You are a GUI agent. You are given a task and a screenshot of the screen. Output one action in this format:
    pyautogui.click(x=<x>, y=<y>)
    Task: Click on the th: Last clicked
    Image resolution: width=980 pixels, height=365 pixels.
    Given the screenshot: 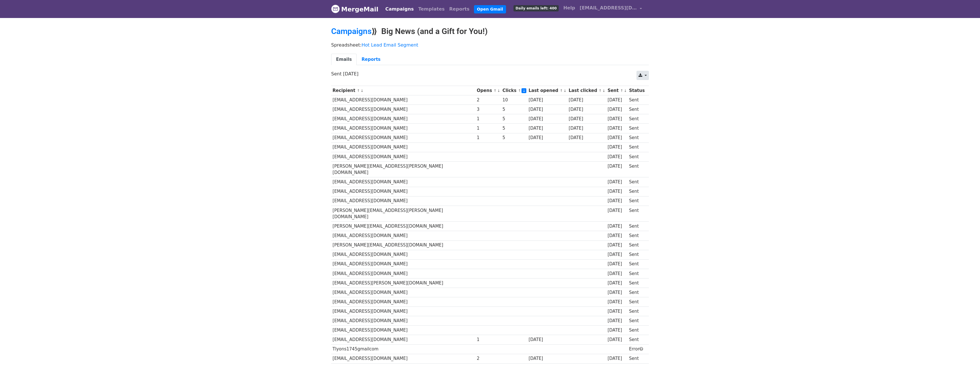 What is the action you would take?
    pyautogui.click(x=586, y=91)
    